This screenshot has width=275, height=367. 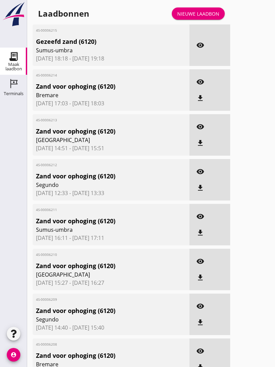 I want to click on div: Laadbonnen, so click(x=64, y=14).